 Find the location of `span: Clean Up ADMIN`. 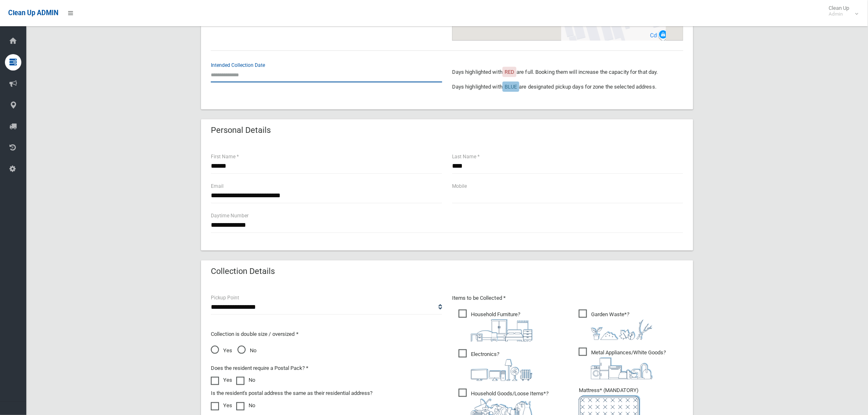

span: Clean Up ADMIN is located at coordinates (33, 13).